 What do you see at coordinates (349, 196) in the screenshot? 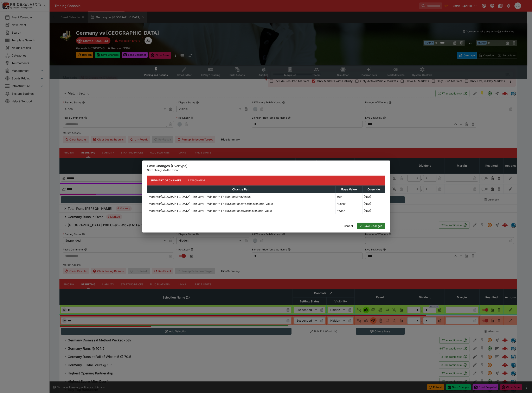
I see `td: true` at bounding box center [349, 196].